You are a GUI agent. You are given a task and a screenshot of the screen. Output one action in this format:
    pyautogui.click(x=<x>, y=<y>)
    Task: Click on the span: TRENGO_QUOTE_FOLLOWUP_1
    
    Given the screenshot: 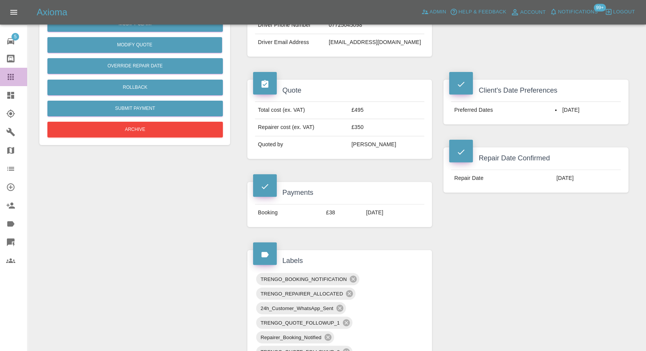 What is the action you would take?
    pyautogui.click(x=300, y=322)
    